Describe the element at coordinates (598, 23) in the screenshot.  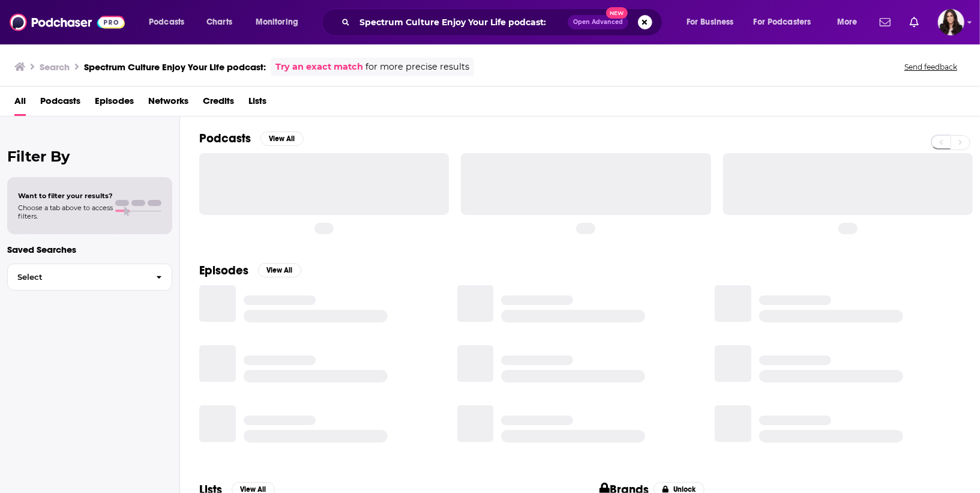
I see `span: Open Advanced` at that location.